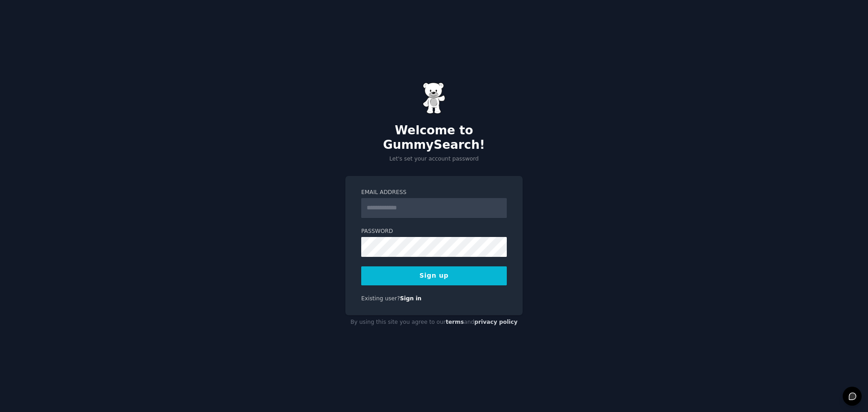 The width and height of the screenshot is (868, 412). I want to click on a: Sign in, so click(411, 298).